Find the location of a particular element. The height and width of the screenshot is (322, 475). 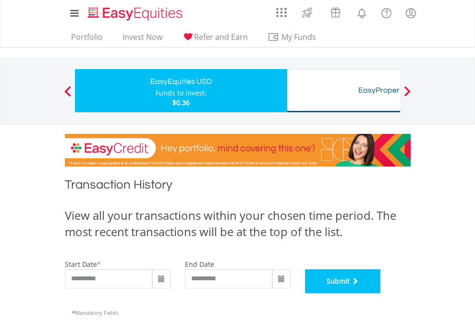

button: Next is located at coordinates (408, 96).